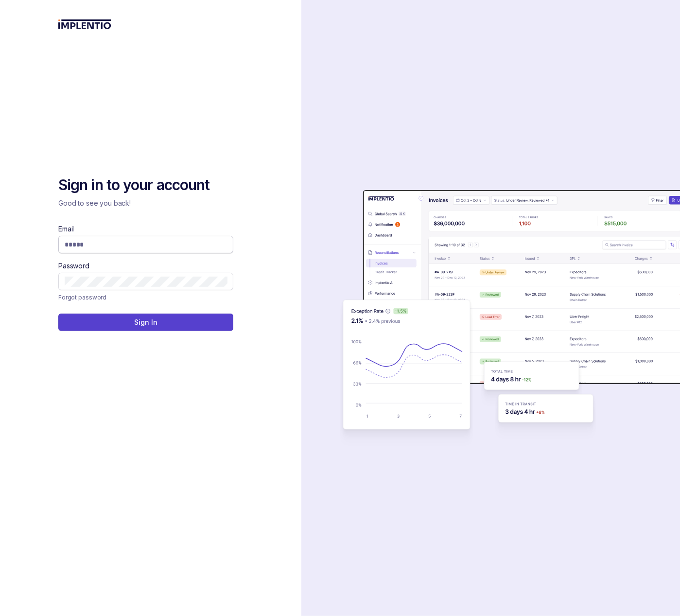 The image size is (680, 616). What do you see at coordinates (82, 297) in the screenshot?
I see `p: Forgot password` at bounding box center [82, 297].